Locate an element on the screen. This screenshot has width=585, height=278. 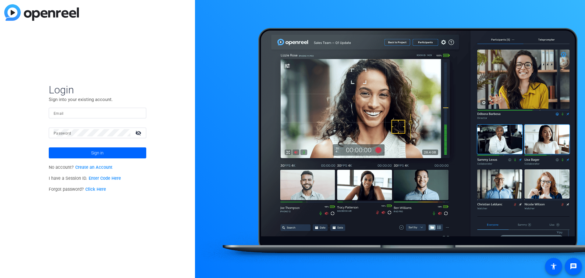
span: Sign in is located at coordinates (97, 153).